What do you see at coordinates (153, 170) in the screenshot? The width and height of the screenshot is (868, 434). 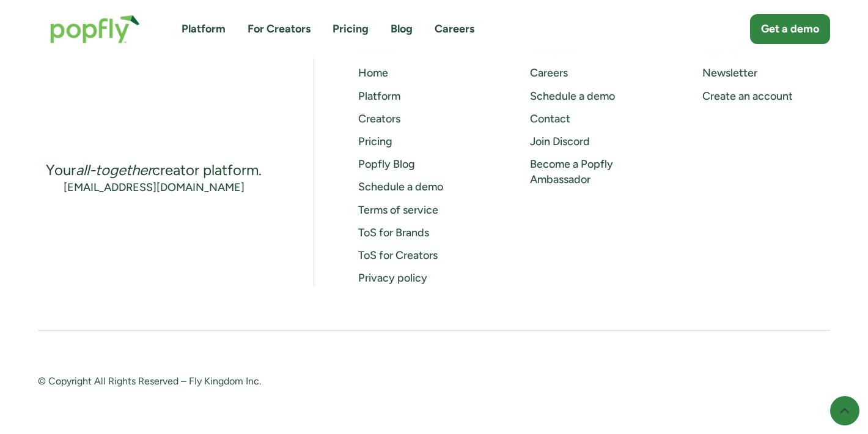 I see `div: Your creator platform.` at bounding box center [153, 170].